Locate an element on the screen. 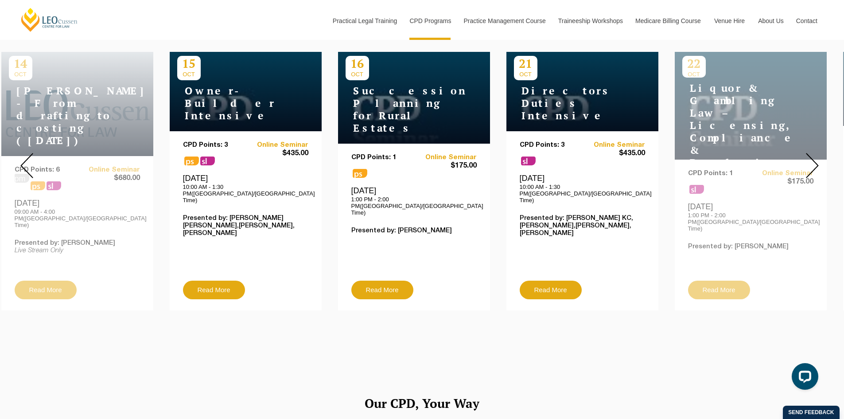 This screenshot has width=844, height=419. p: 16 is located at coordinates (357, 63).